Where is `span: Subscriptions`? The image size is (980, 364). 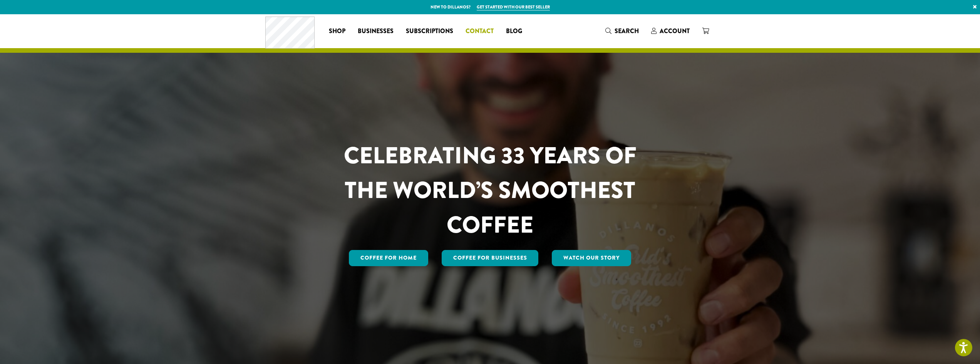 span: Subscriptions is located at coordinates (429, 31).